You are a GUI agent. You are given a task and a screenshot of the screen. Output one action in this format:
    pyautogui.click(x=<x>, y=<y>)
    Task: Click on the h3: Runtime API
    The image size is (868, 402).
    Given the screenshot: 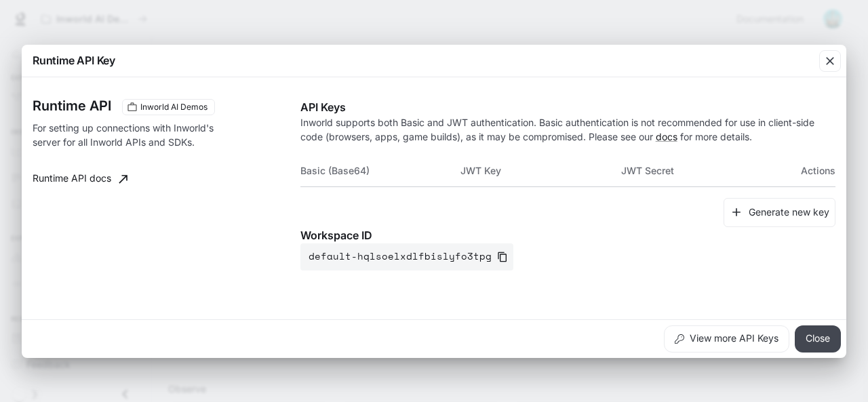 What is the action you would take?
    pyautogui.click(x=72, y=106)
    